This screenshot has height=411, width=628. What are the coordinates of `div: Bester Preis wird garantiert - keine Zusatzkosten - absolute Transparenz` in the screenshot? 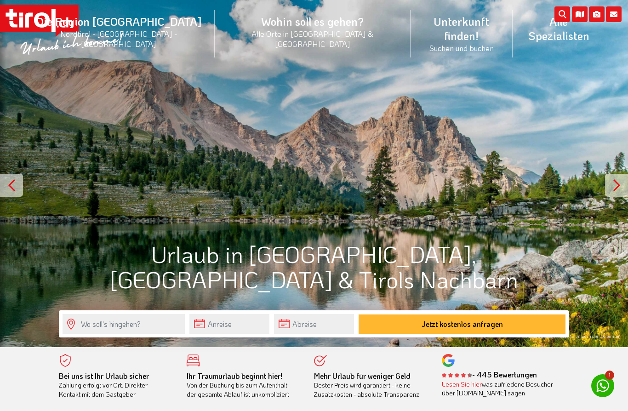 It's located at (371, 385).